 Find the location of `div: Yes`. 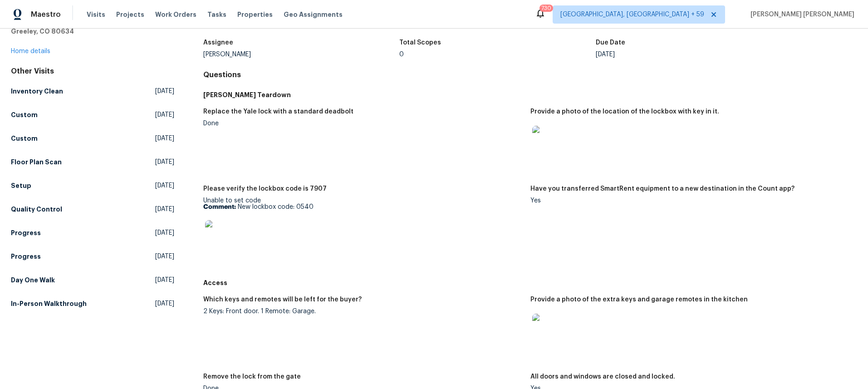

div: Yes is located at coordinates (690, 201).